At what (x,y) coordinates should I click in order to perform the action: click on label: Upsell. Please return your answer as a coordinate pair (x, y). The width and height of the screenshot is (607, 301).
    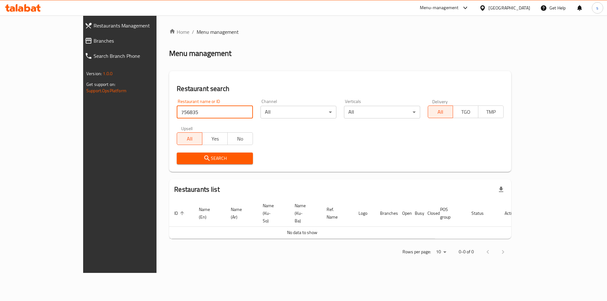
    Looking at the image, I should click on (187, 128).